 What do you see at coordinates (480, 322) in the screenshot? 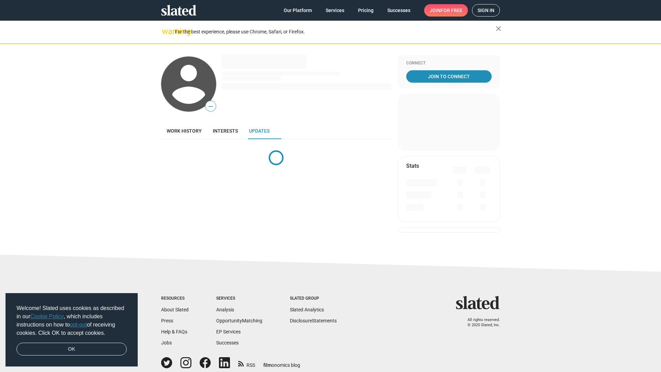
I see `p: All rights reserved. © 2025 Slated, Inc.` at bounding box center [480, 322].